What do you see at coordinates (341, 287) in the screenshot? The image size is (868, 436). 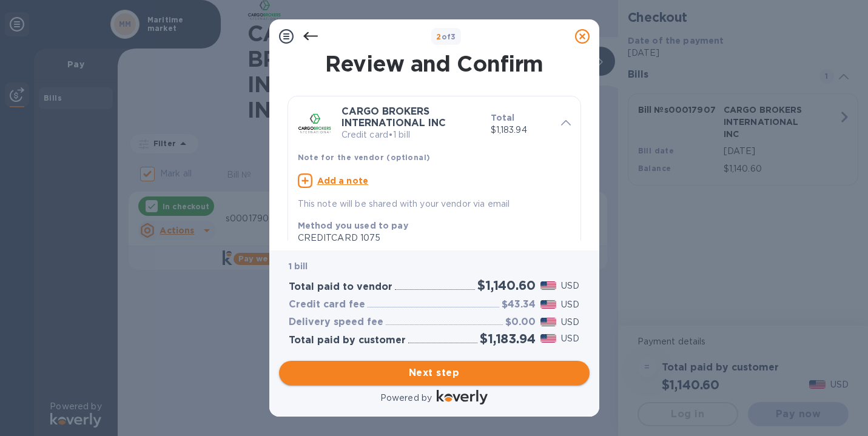 I see `h3: Total paid to vendor` at bounding box center [341, 287].